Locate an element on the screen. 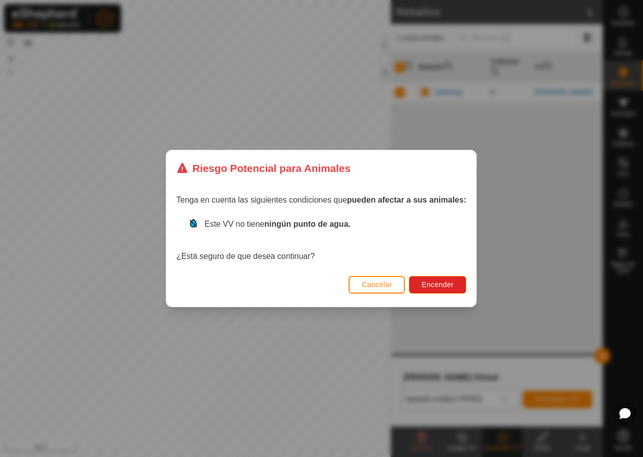  span: Cancelar is located at coordinates (377, 284).